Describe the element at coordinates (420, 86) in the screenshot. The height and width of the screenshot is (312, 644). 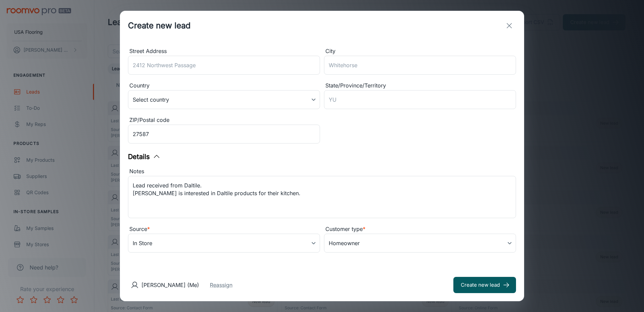
I see `div: State/Province/Territory` at that location.